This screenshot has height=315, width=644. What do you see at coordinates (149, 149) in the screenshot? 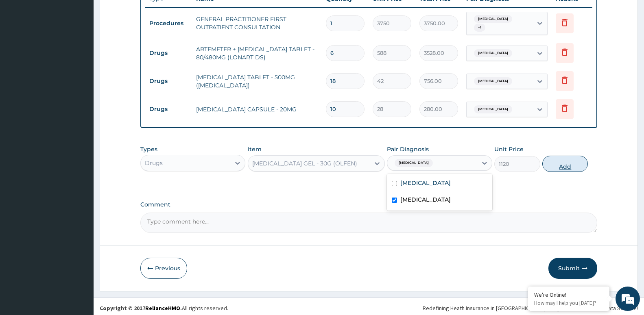
I see `label: Types` at bounding box center [149, 149].